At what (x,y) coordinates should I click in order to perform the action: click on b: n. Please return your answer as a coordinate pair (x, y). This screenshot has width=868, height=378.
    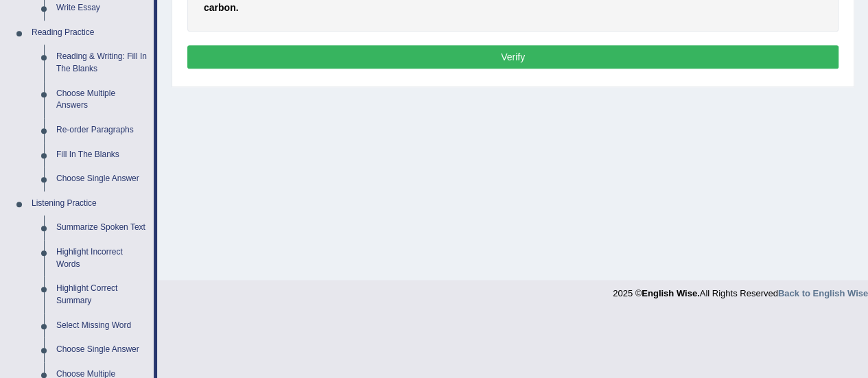
    Looking at the image, I should click on (233, 7).